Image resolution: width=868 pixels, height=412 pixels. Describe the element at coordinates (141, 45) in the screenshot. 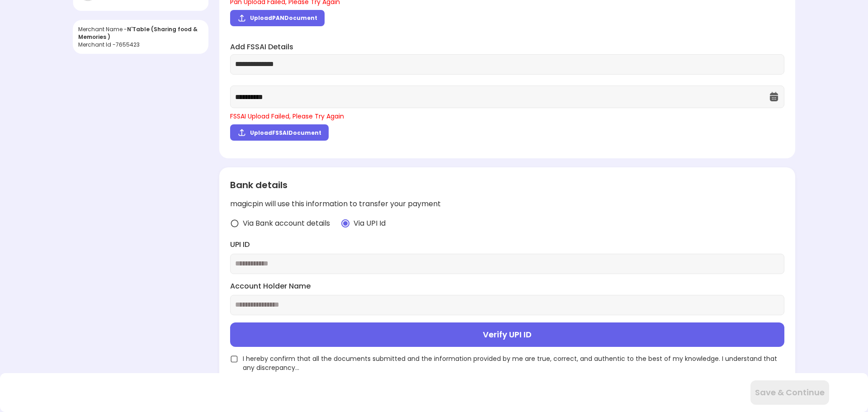

I see `div: Merchant Id - 7655423` at that location.